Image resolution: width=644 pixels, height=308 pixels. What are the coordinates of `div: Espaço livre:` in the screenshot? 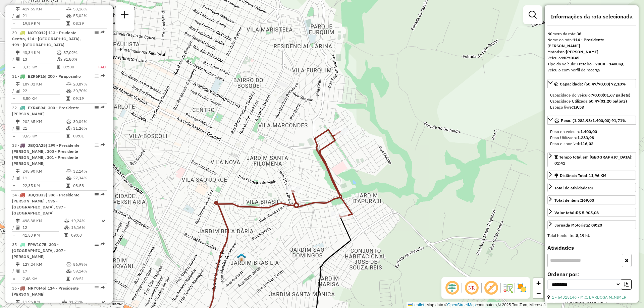 It's located at (592, 107).